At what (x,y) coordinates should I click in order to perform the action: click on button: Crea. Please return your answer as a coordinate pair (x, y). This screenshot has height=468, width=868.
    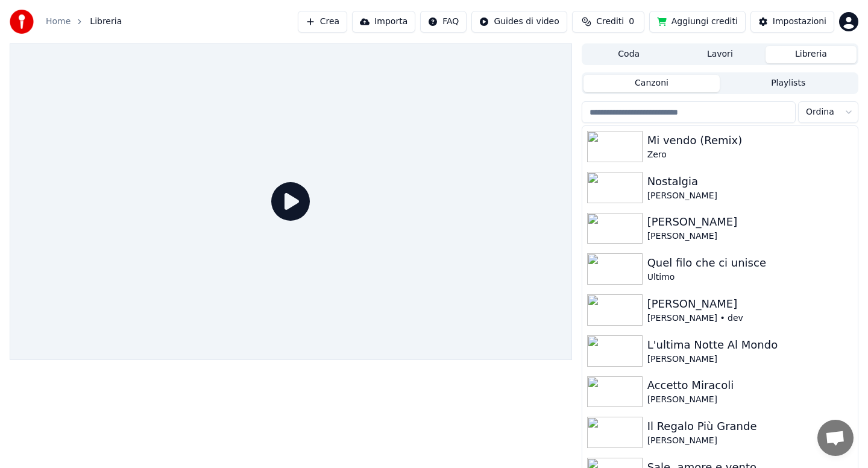
    Looking at the image, I should click on (323, 22).